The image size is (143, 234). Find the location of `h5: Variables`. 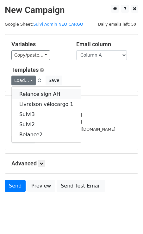

h5: Variables is located at coordinates (39, 44).